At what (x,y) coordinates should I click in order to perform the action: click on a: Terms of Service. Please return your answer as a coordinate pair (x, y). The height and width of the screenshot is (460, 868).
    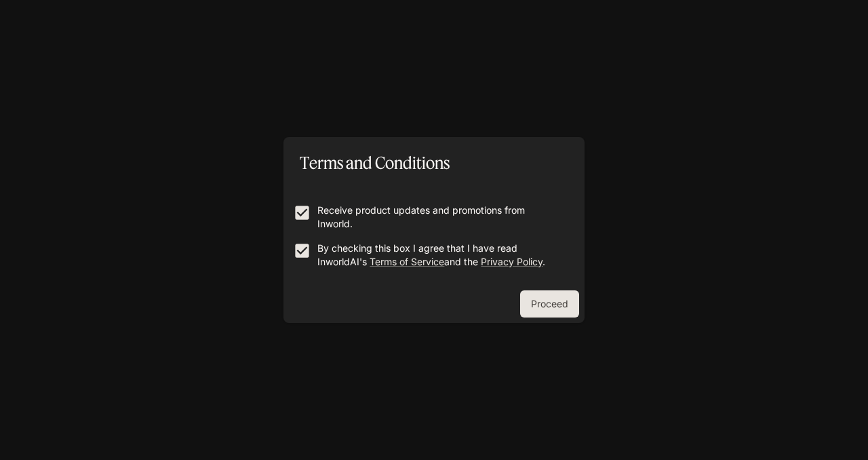
    Looking at the image, I should click on (407, 261).